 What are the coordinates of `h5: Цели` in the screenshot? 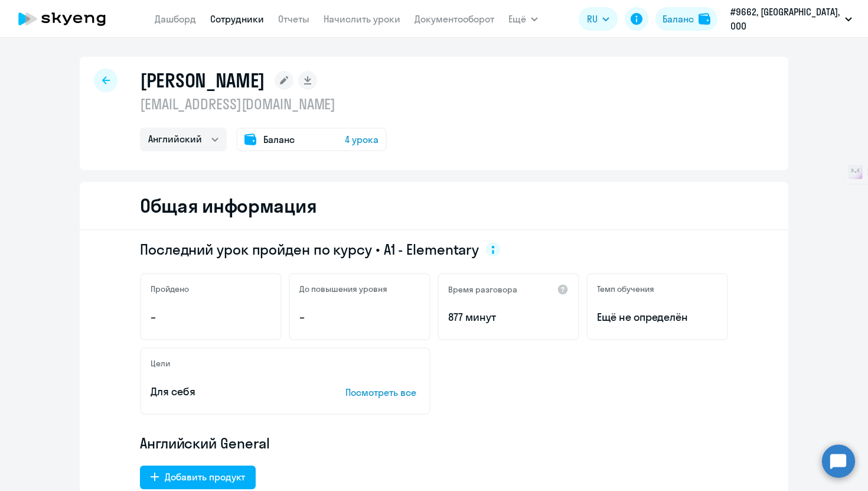 It's located at (160, 364).